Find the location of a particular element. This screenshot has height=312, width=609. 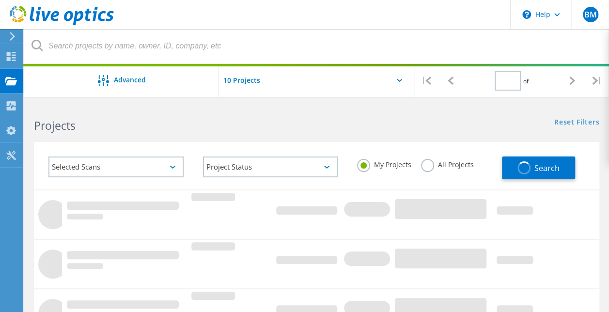

a: Live Optics Dashboard is located at coordinates (62, 24).